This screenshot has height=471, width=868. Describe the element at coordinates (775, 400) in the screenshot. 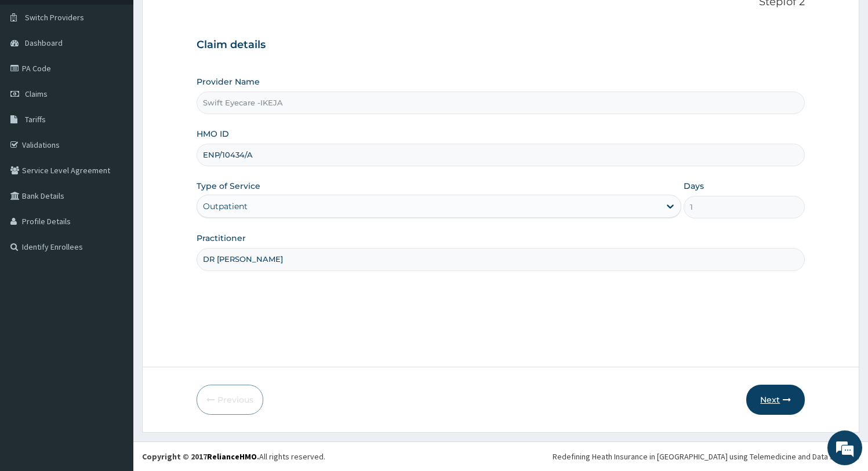

I see `button: Next` at that location.